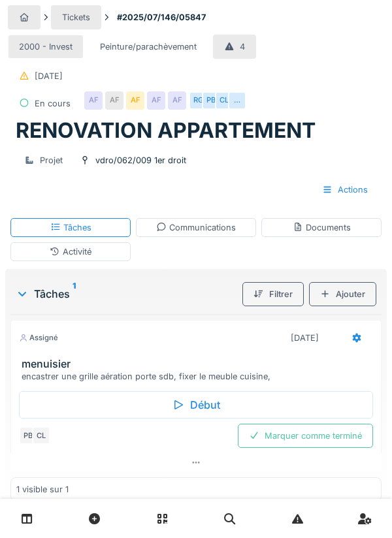 This screenshot has height=538, width=392. Describe the element at coordinates (199, 364) in the screenshot. I see `h3: menuisier` at that location.